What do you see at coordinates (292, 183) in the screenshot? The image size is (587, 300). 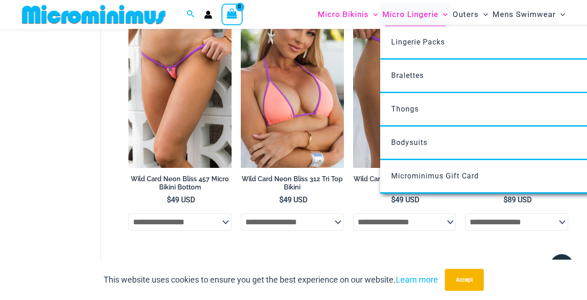 I see `h2: Wild Card Neon Bliss 312 Tri Top Bikini` at bounding box center [292, 183].